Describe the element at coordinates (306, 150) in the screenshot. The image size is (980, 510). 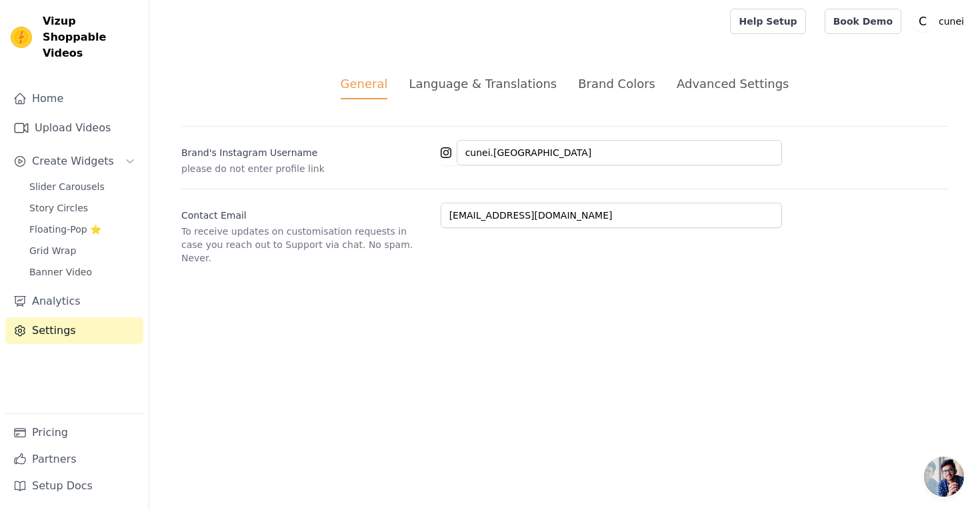
I see `label: Brand's Instagram Username` at that location.